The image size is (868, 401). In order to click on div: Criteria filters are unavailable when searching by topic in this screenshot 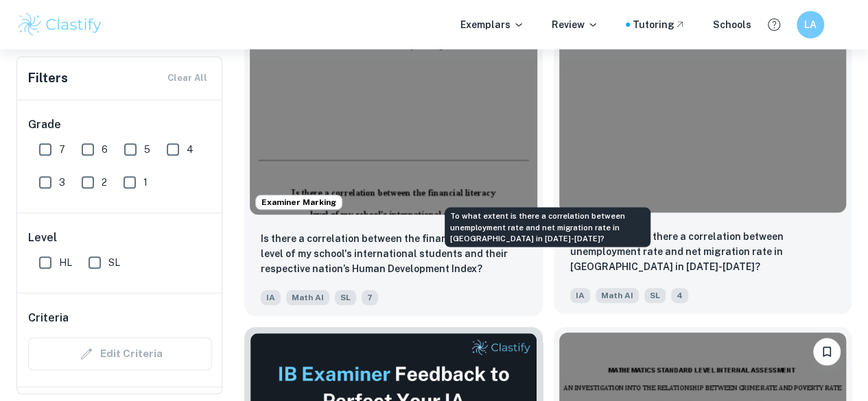, I will do `click(120, 354)`.